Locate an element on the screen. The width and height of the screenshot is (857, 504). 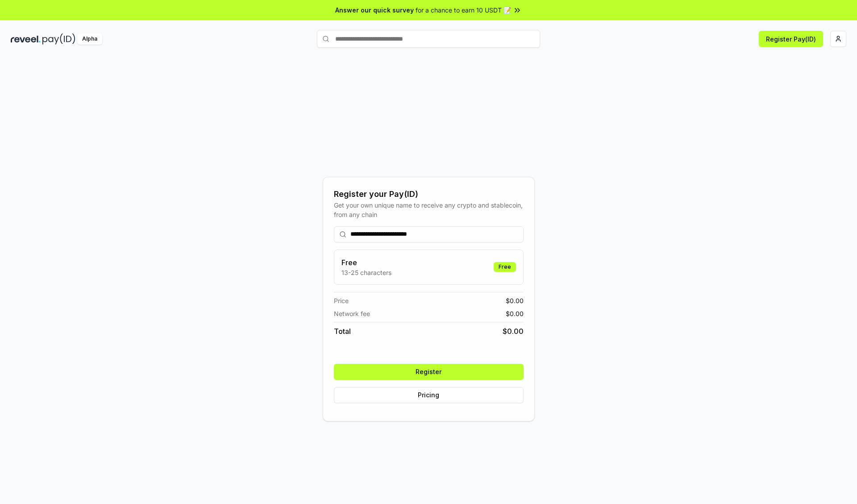
div: Free is located at coordinates (505, 267).